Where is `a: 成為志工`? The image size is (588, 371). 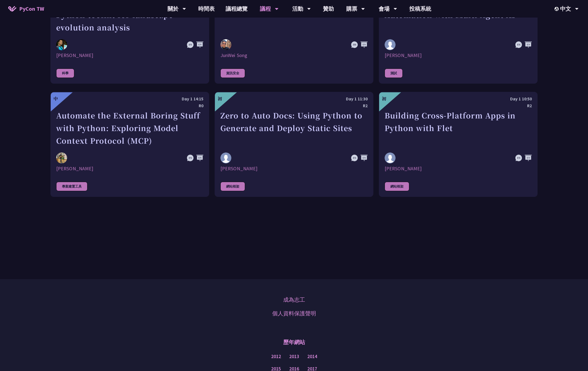 a: 成為志工 is located at coordinates (294, 300).